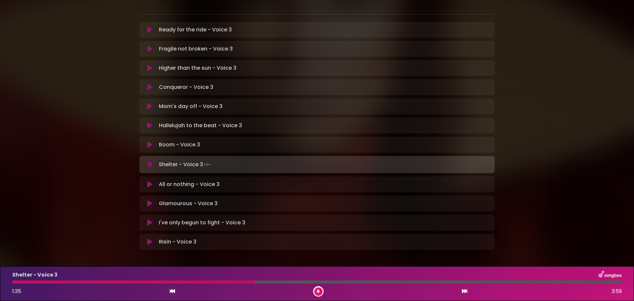 The width and height of the screenshot is (634, 301). What do you see at coordinates (196, 49) in the screenshot?
I see `p: Fragile not broken - Voice 3` at bounding box center [196, 49].